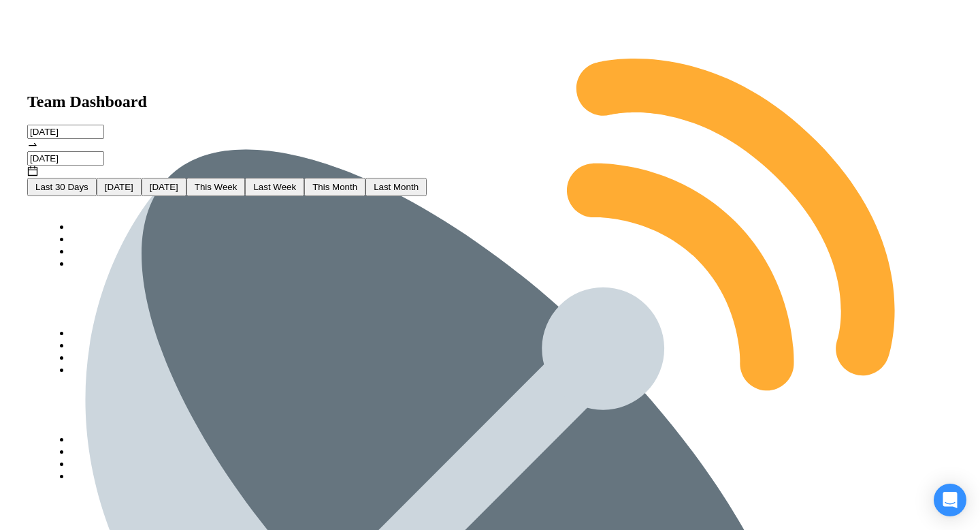 The image size is (980, 530). What do you see at coordinates (396, 187) in the screenshot?
I see `span: Last Month` at bounding box center [396, 187].